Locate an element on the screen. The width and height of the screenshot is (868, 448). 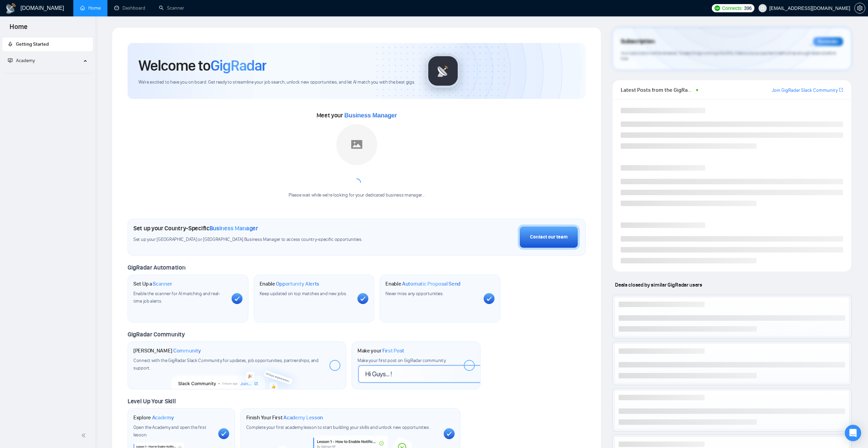
span: Make your first post on GigRadar community. is located at coordinates (402, 360).